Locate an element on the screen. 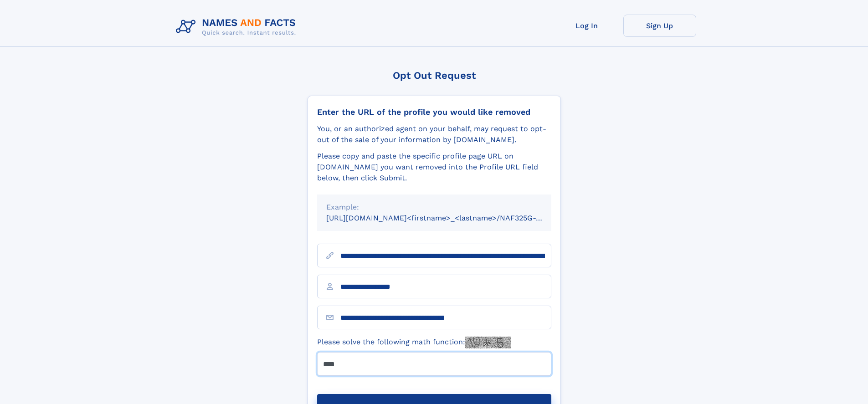 The width and height of the screenshot is (868, 404). div: You, or an authorized agent on your behalf, may request to opt-out of the sale of your informatio... is located at coordinates (434, 134).